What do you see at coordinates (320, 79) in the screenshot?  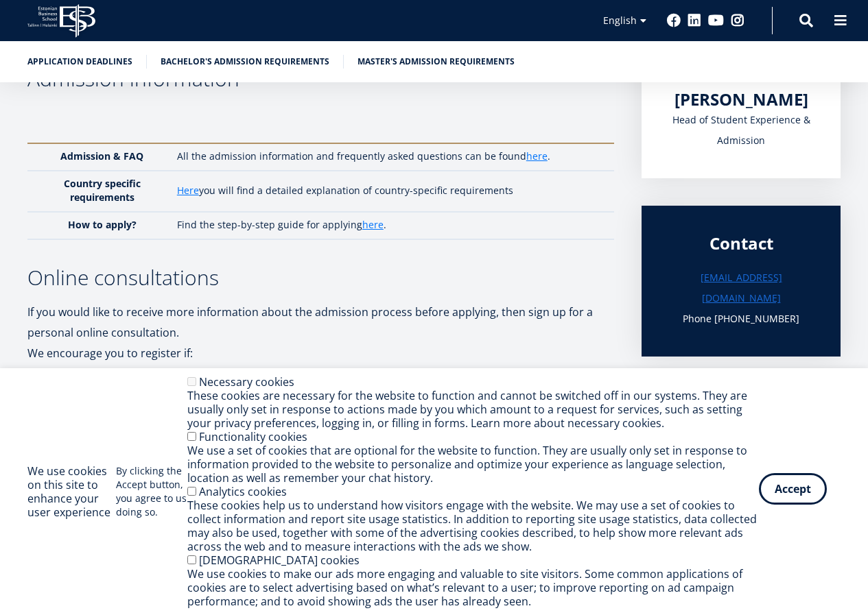 I see `h3: Admission information` at bounding box center [320, 79].